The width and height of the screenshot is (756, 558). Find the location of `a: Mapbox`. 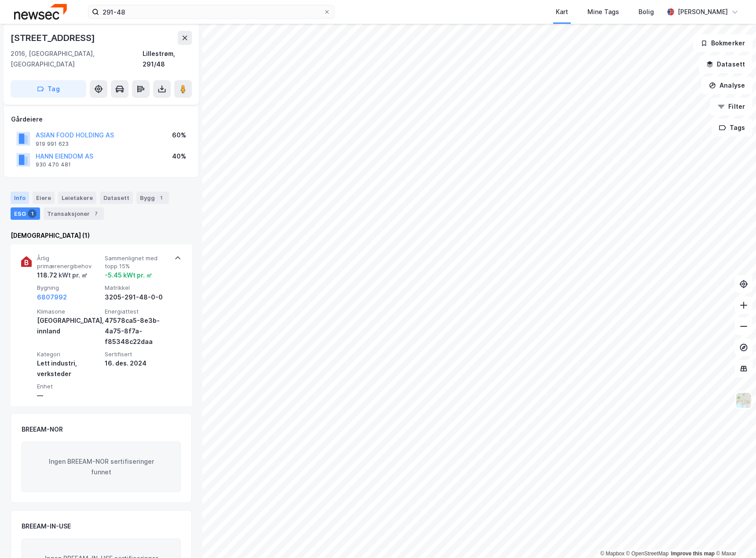

a: Mapbox is located at coordinates (612, 554).